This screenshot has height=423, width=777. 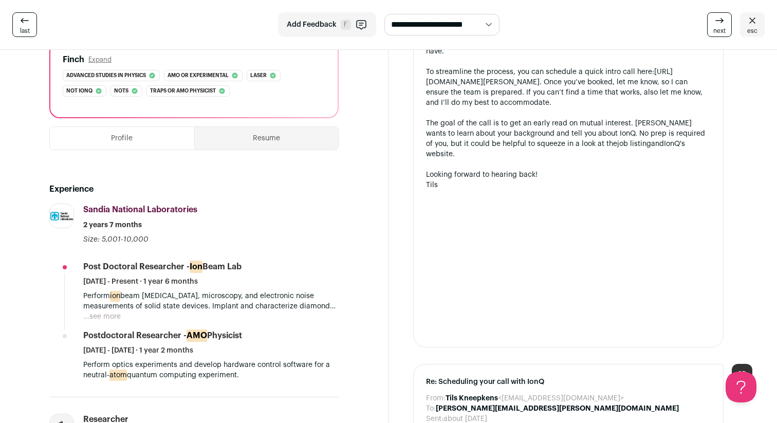 I want to click on button: Resume, so click(x=267, y=138).